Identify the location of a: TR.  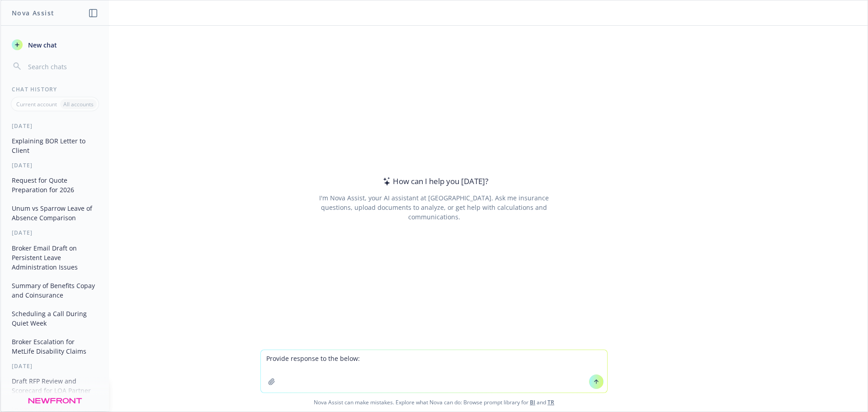
(551, 403).